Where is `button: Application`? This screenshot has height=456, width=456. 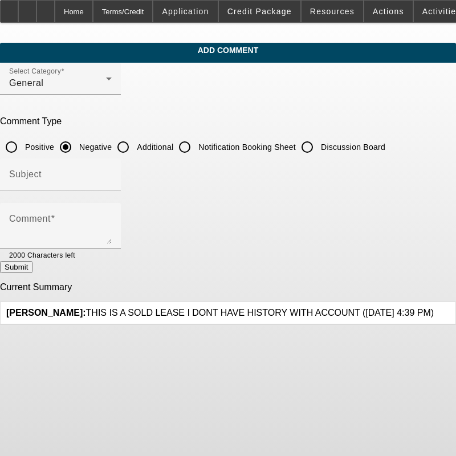 button: Application is located at coordinates (185, 11).